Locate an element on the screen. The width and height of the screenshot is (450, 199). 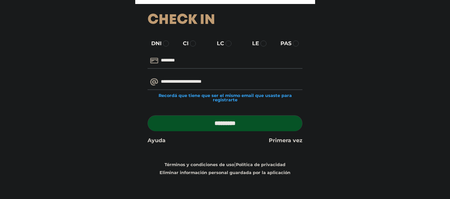
label: CI is located at coordinates (182, 44).